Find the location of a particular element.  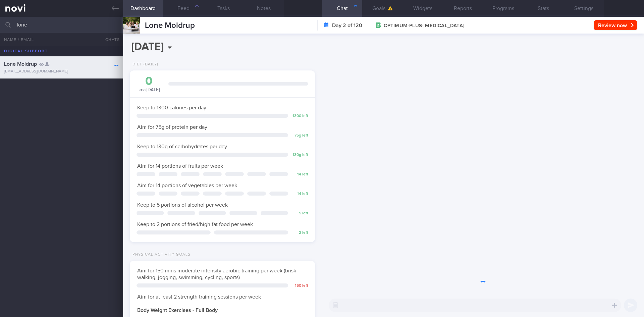

div: 0 is located at coordinates (149, 81).